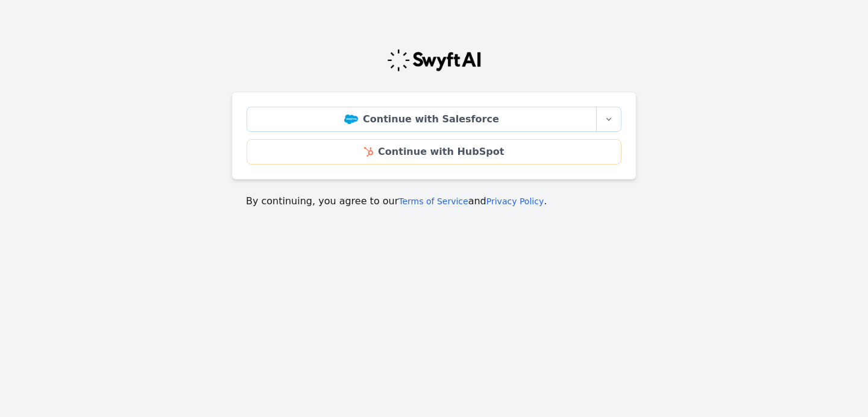  I want to click on img: HubSpot, so click(369, 152).